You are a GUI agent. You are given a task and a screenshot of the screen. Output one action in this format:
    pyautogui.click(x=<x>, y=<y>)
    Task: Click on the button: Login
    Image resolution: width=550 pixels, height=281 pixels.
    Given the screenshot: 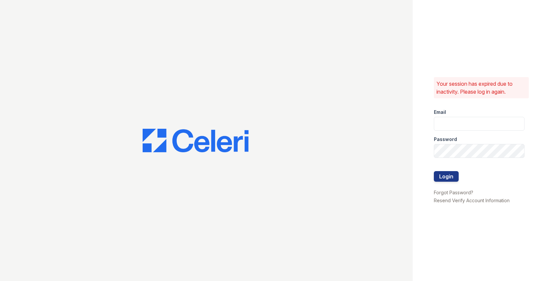 What is the action you would take?
    pyautogui.click(x=446, y=176)
    